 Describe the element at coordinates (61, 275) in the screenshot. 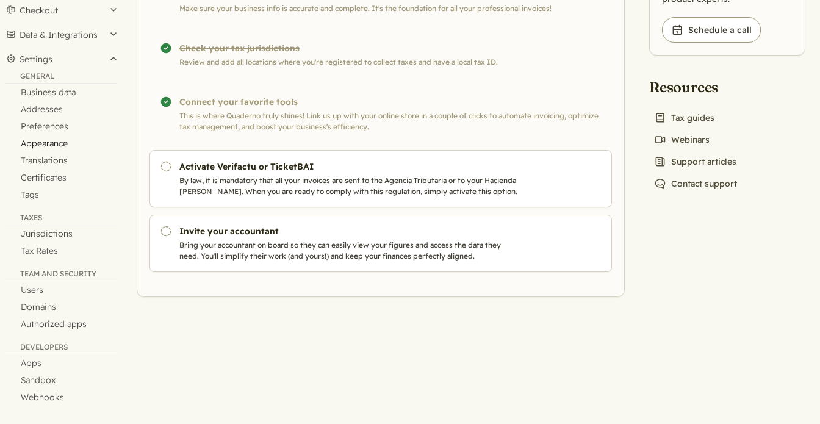

I see `div: Team and security` at that location.